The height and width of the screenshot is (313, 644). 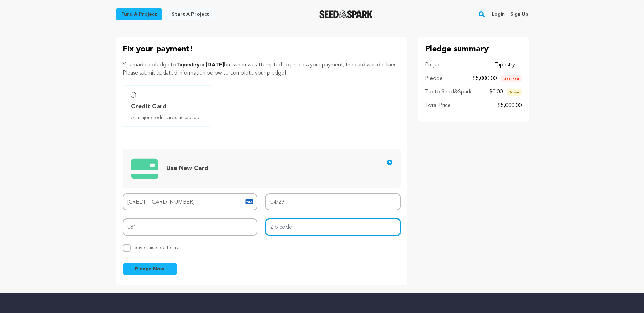 What do you see at coordinates (149, 107) in the screenshot?
I see `span: Credit Card` at bounding box center [149, 107].